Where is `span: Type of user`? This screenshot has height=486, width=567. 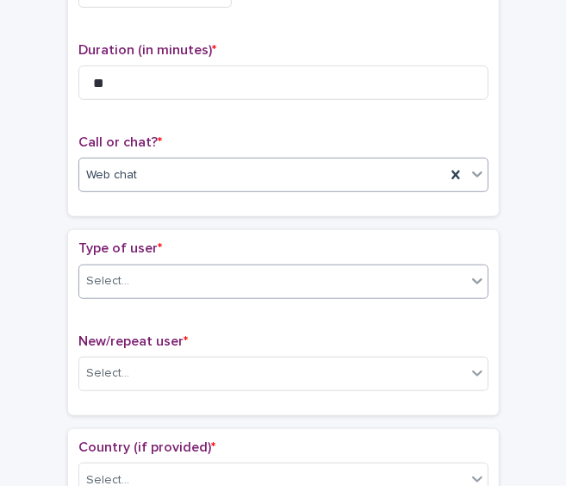 span: Type of user is located at coordinates (120, 248).